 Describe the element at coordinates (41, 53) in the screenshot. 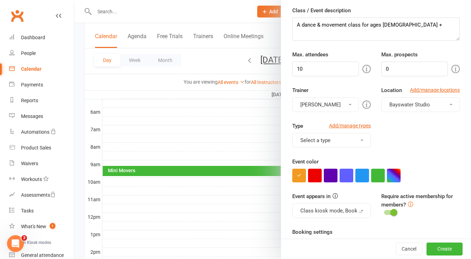

I see `a: People` at that location.